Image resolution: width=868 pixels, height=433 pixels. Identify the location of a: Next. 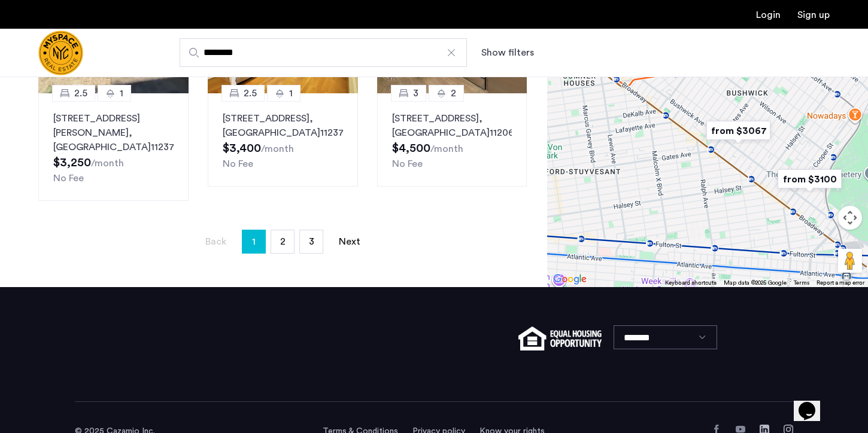
(350, 242).